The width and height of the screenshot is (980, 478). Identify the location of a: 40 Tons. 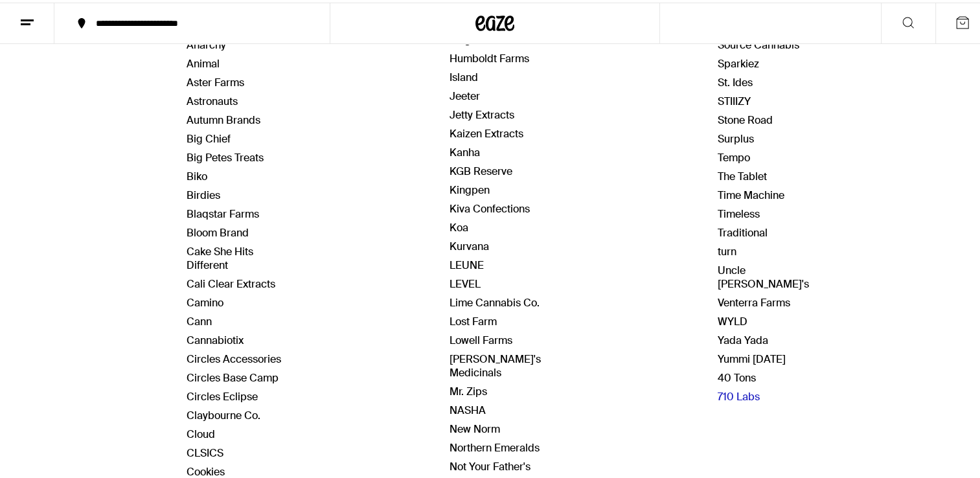
(737, 375).